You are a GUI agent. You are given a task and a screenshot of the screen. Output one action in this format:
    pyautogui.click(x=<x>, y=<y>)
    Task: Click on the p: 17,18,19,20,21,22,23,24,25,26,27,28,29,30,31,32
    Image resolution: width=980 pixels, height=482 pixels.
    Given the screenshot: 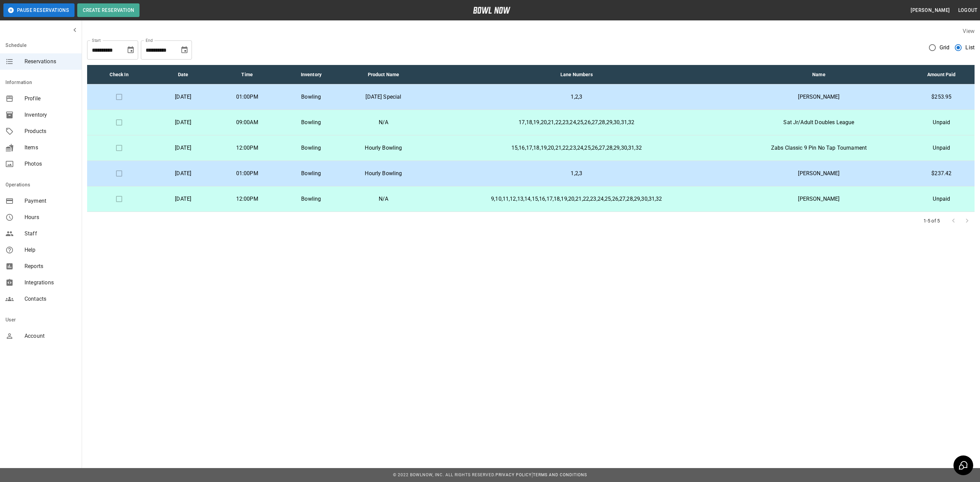 What is the action you would take?
    pyautogui.click(x=576, y=122)
    